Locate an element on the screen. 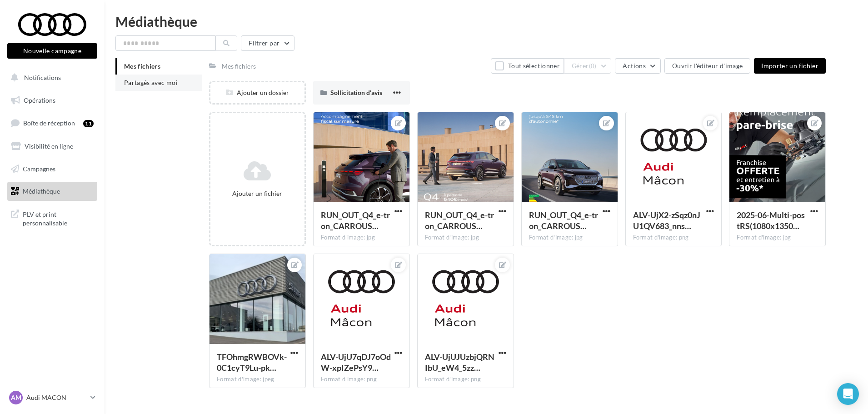  span: PLV et print personnalisable is located at coordinates (58, 218).